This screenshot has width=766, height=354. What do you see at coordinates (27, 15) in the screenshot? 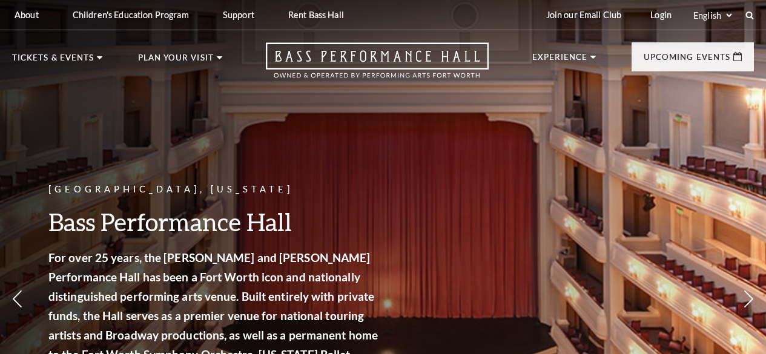
I see `p: About` at bounding box center [27, 15].